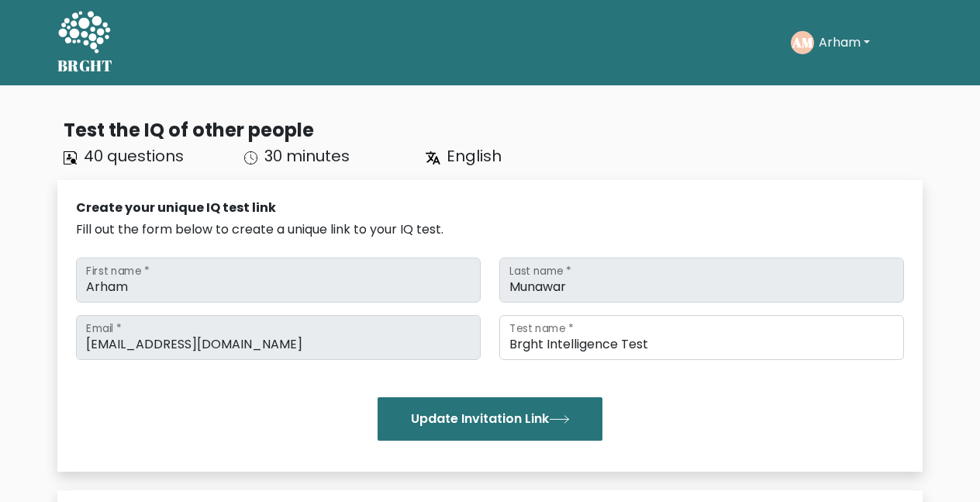 Image resolution: width=980 pixels, height=502 pixels. Describe the element at coordinates (845, 43) in the screenshot. I see `button: Arham` at that location.